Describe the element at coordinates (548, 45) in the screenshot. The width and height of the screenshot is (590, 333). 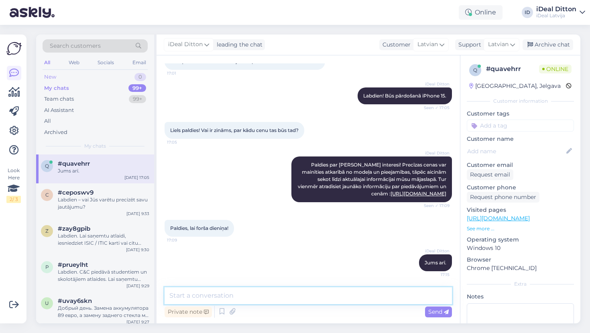
I see `div: Archive chat` at that location.